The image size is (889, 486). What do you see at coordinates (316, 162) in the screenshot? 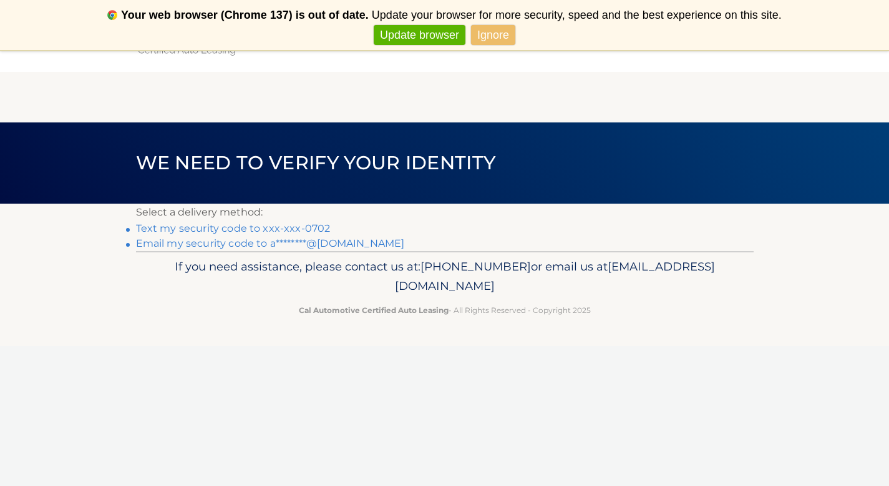
I see `span: We need to verify your identity` at bounding box center [316, 162].